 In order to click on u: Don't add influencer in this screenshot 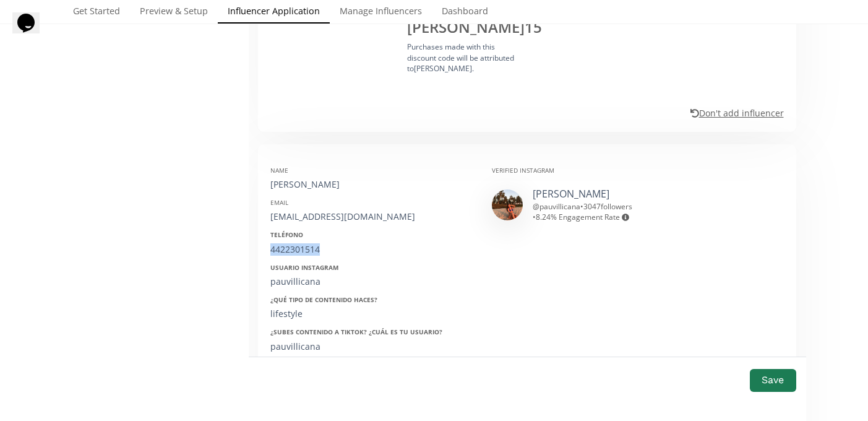, I will do `click(737, 113)`.